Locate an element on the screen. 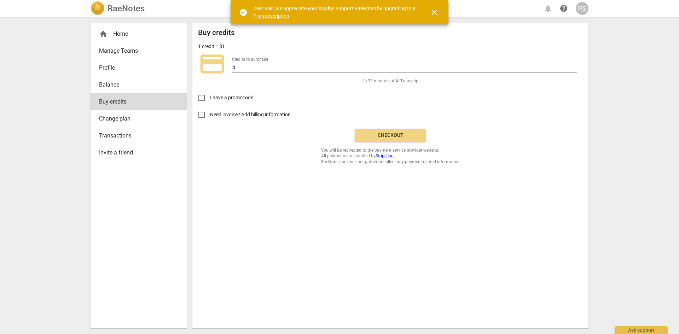  a: Change plan is located at coordinates (139, 119).